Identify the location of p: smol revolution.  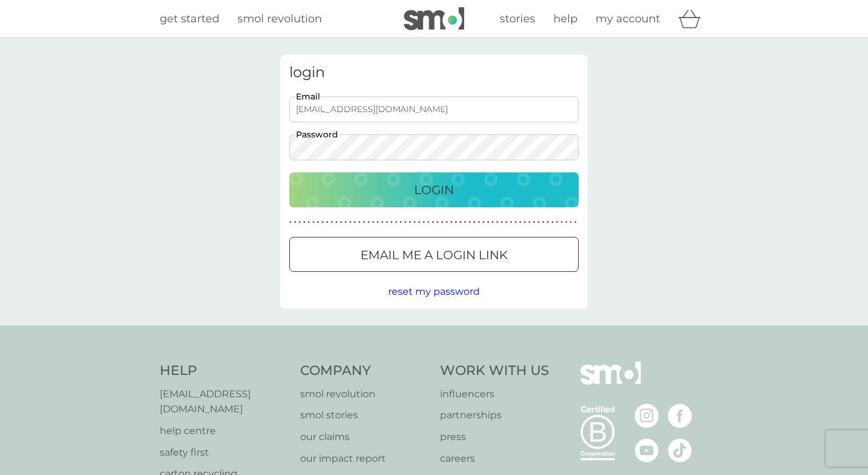
(365, 394).